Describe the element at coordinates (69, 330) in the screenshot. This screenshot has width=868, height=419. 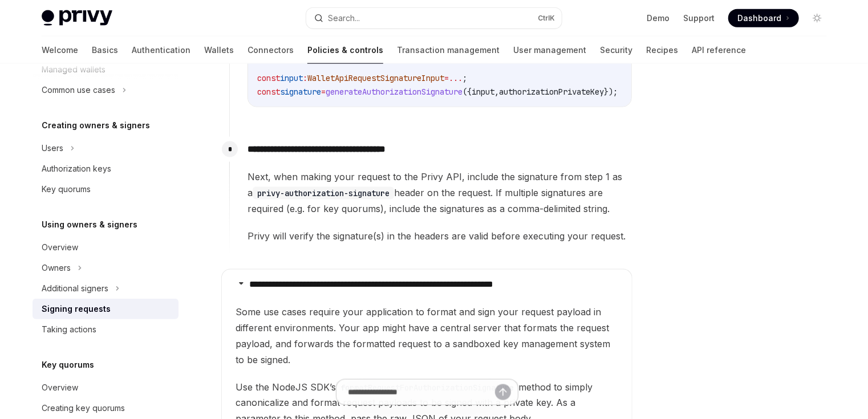
I see `div: Taking actions` at that location.